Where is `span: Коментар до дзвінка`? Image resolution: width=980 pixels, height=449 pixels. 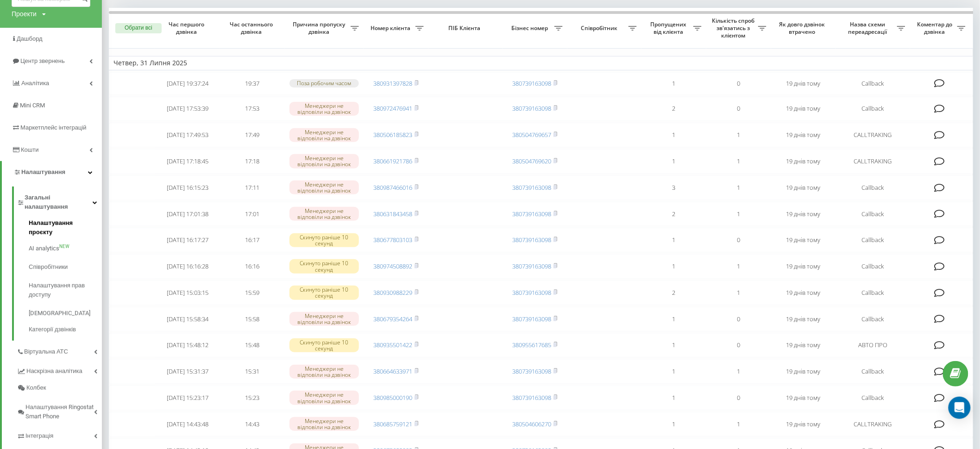 span: Коментар до дзвінка is located at coordinates (936, 28).